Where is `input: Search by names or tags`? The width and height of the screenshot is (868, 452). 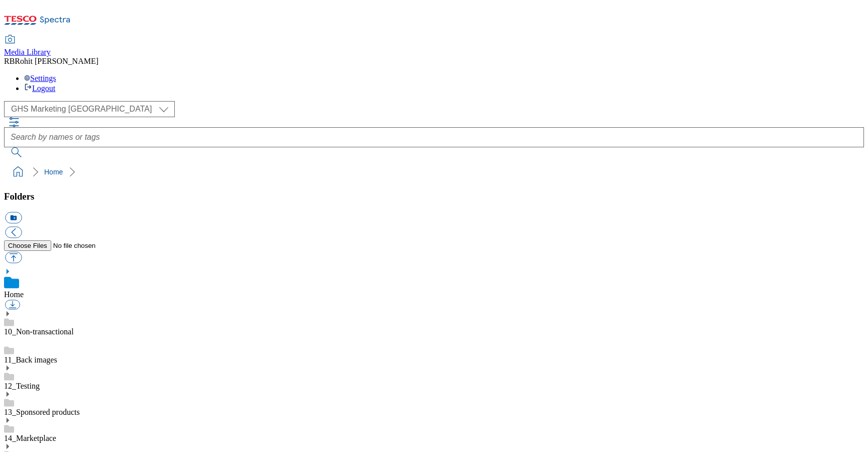 input: Search by names or tags is located at coordinates (434, 137).